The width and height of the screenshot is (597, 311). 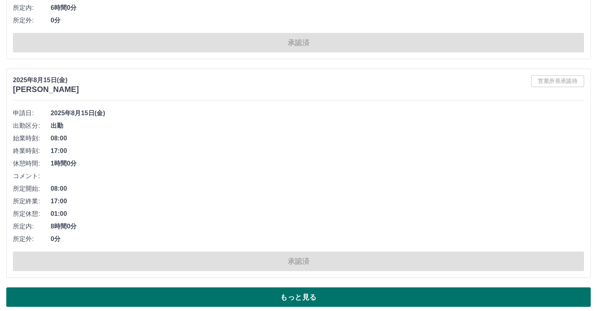 What do you see at coordinates (32, 214) in the screenshot?
I see `span: 所定休憩:` at bounding box center [32, 214].